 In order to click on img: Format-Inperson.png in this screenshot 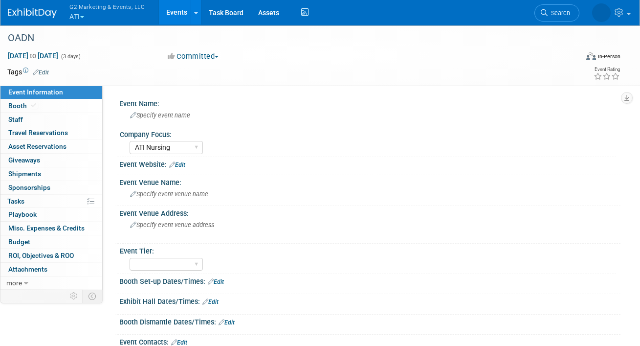, I will do `click(591, 56)`.